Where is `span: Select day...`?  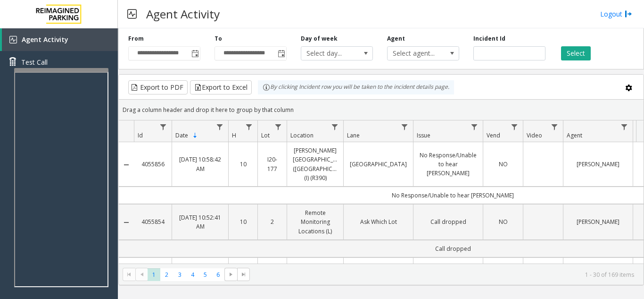
span: Select day... is located at coordinates (330, 53).